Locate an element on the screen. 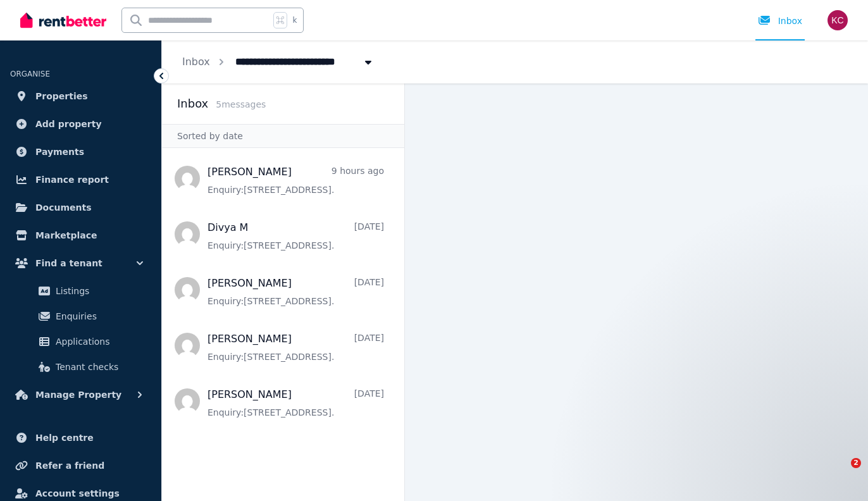  a: Add property is located at coordinates (80, 124).